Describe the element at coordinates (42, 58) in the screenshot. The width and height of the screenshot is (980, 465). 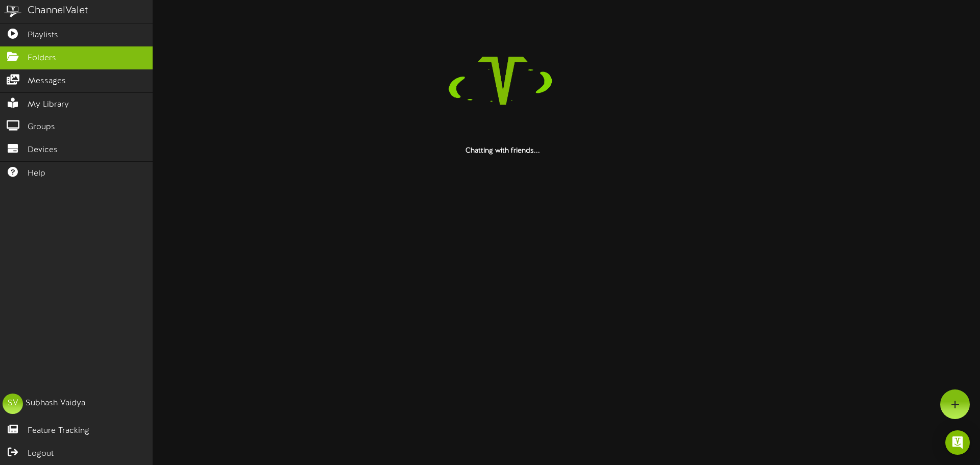
I see `span: Folders` at that location.